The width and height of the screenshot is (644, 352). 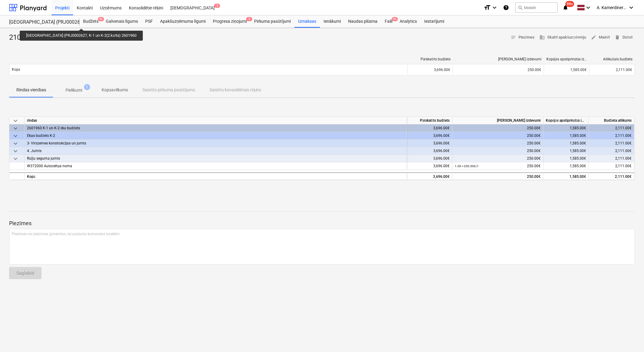 I want to click on button: Mainīt, so click(x=600, y=37).